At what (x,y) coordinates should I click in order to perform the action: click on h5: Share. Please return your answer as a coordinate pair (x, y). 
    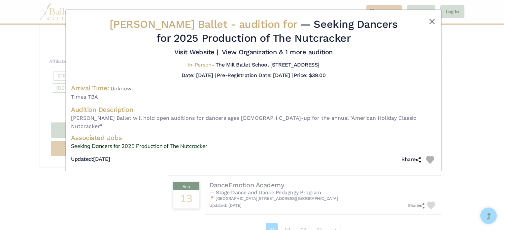
    Looking at the image, I should click on (411, 159).